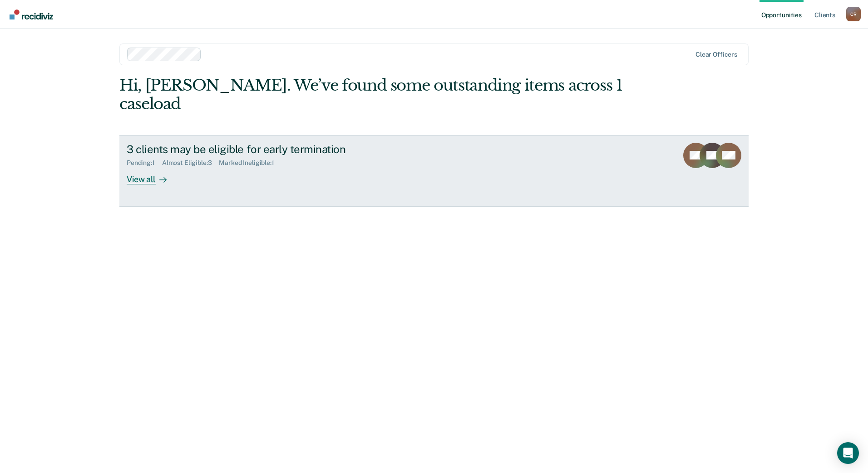  What do you see at coordinates (716, 55) in the screenshot?
I see `div: Clear officers` at bounding box center [716, 55].